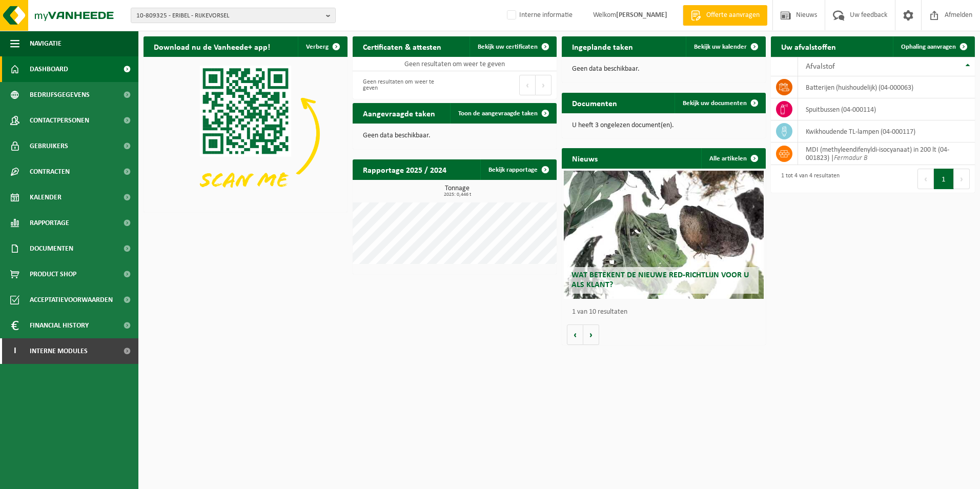  I want to click on h2: Rapportage 2025 / 2024, so click(404, 169).